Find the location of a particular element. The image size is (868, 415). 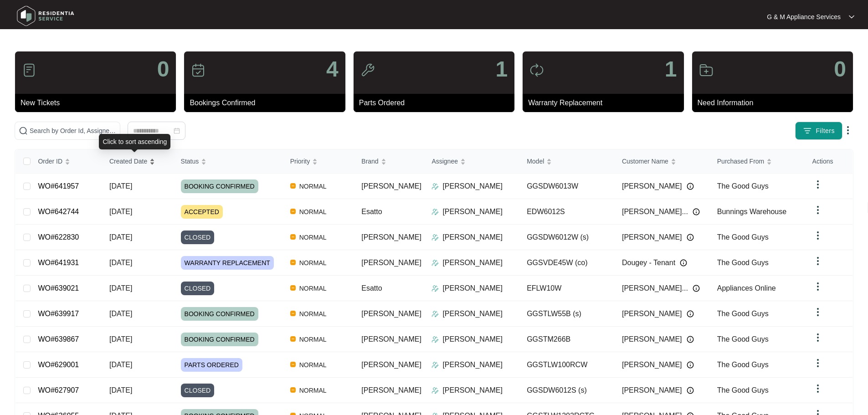

td: EDW6012S is located at coordinates (567, 212).